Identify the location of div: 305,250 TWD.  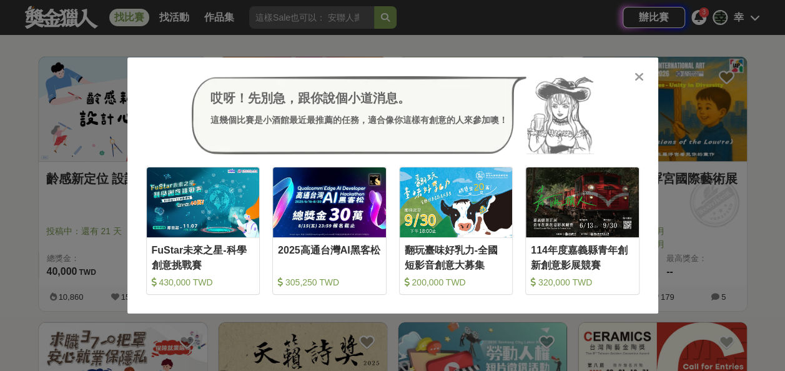
(329, 282).